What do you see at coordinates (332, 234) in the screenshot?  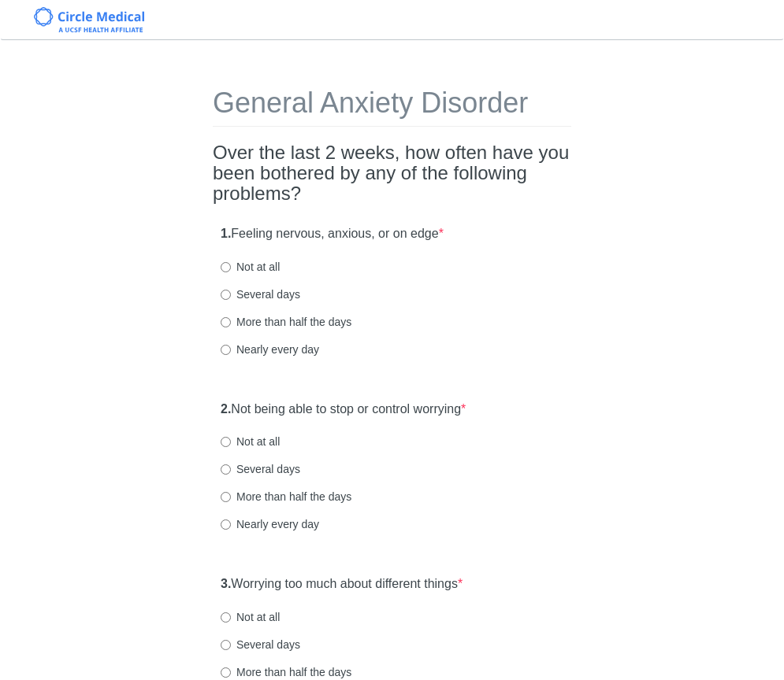 I see `label: Feeling nervous, anxious, or on edge` at bounding box center [332, 234].